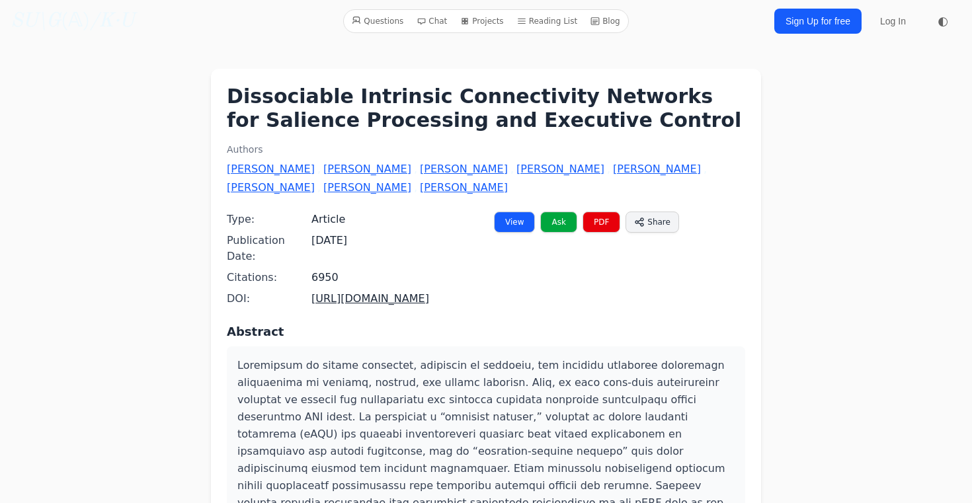 The image size is (972, 503). Describe the element at coordinates (601, 222) in the screenshot. I see `a: PDF` at that location.